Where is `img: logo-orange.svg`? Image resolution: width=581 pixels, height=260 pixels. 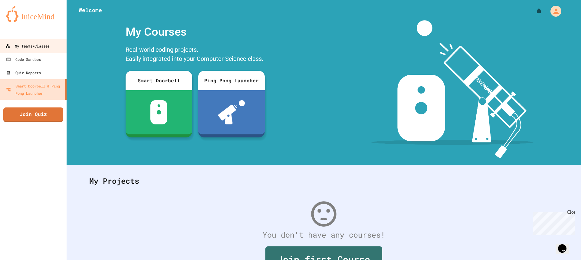
img: logo-orange.svg is located at coordinates (33, 14).